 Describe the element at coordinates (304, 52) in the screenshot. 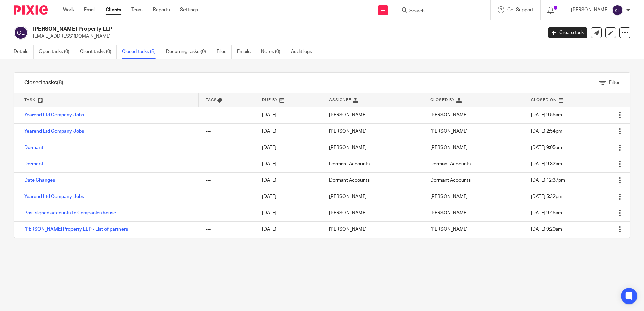

I see `a: Audit logs` at that location.